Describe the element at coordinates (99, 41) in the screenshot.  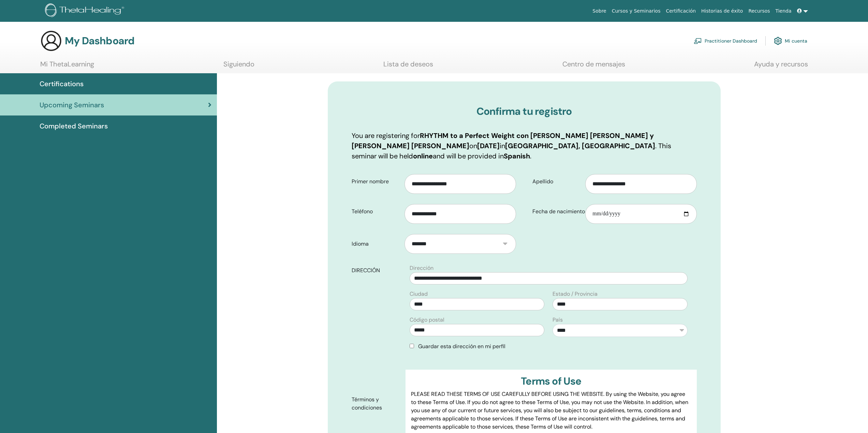
I see `h3: My Dashboard` at that location.